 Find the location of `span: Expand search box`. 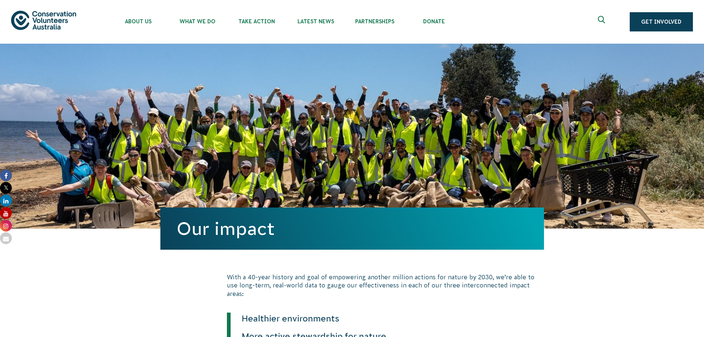

span: Expand search box is located at coordinates (602, 22).